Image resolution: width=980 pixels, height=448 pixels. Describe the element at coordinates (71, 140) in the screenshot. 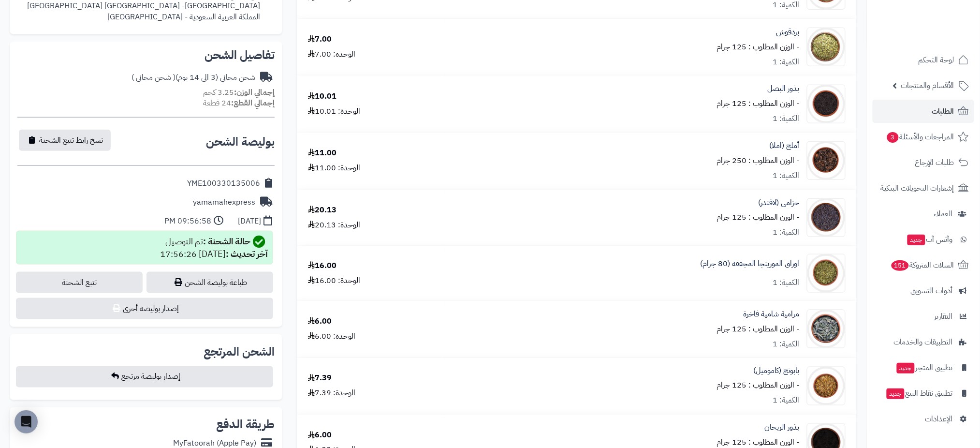

I see `span: نسخ رابط تتبع الشحنة` at that location.